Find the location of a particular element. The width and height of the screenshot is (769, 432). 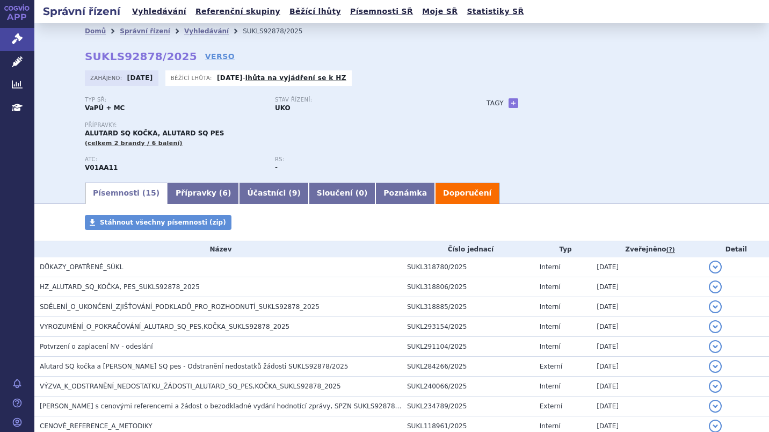

a: Stáhnout všechny písemnosti (zip) is located at coordinates (158, 222).